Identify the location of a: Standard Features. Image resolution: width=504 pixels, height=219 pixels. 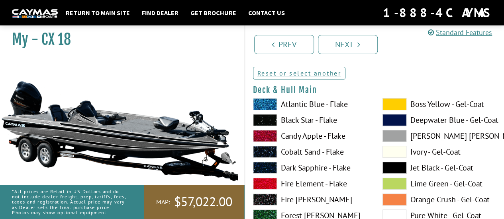
(460, 32).